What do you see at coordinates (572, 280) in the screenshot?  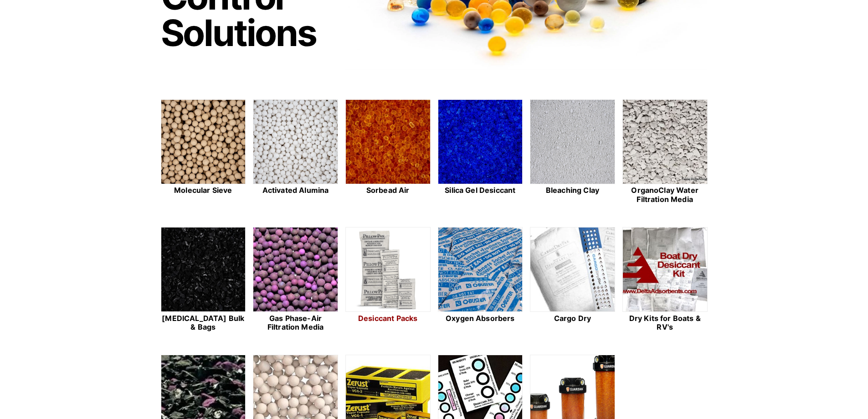 I see `a: Cargo Dry` at bounding box center [572, 280].